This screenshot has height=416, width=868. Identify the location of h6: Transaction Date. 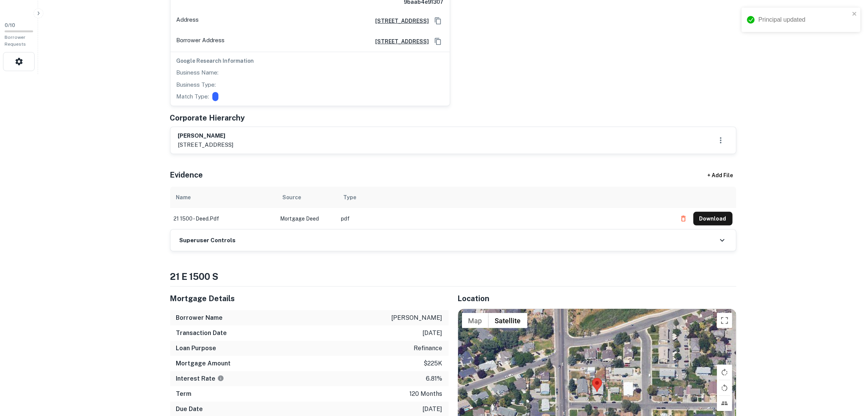
(201, 333).